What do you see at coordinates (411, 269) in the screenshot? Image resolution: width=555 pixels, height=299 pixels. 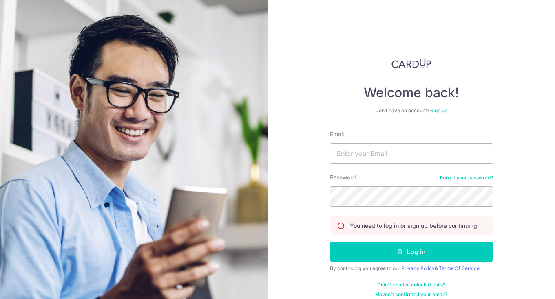 I see `div: By continuing you agree to our &` at bounding box center [411, 269].